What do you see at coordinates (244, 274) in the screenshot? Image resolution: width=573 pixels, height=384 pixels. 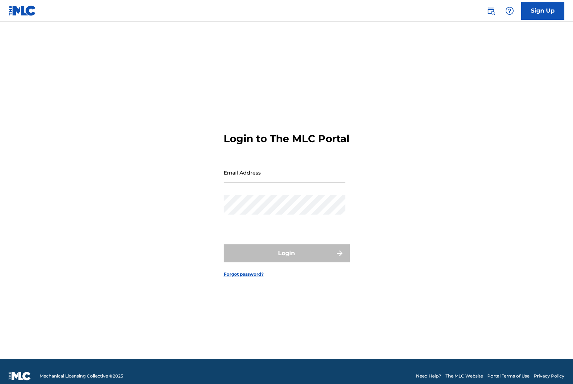 I see `a: Forgot password?` at bounding box center [244, 274].